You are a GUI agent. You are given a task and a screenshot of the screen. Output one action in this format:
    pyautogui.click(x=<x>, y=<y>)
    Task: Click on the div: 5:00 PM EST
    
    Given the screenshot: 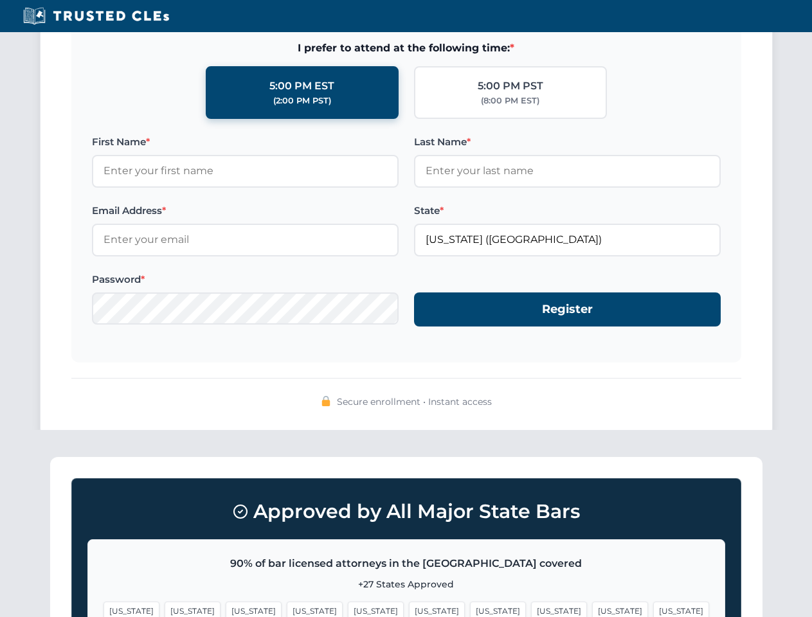 What is the action you would take?
    pyautogui.click(x=301, y=86)
    